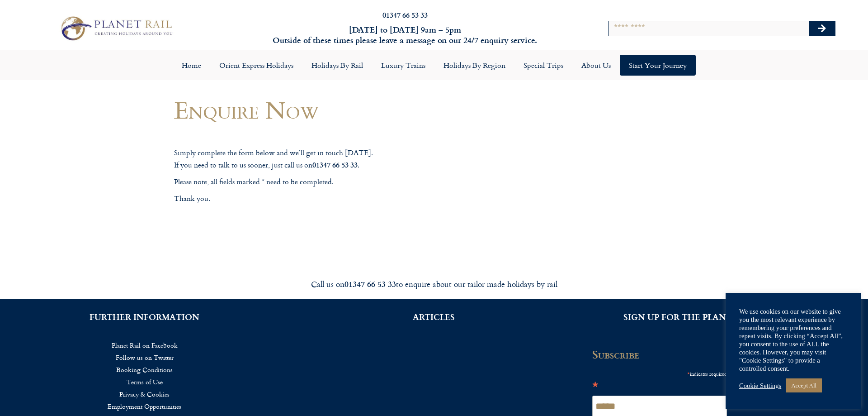  I want to click on h2: FURTHER INFORMATION, so click(145, 317).